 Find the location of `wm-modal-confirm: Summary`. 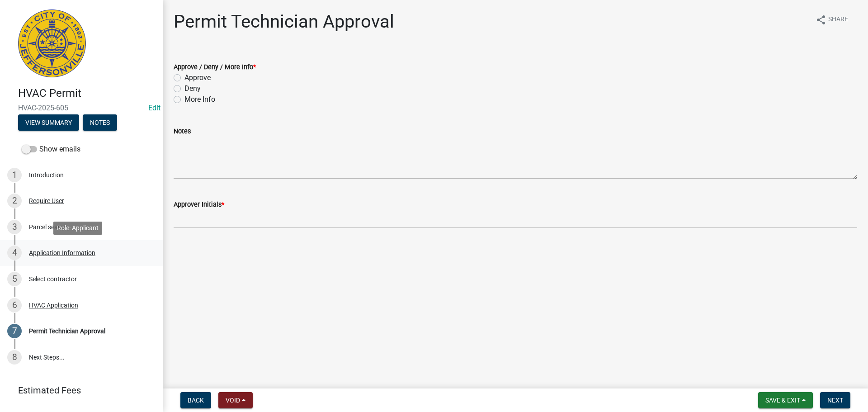

wm-modal-confirm: Summary is located at coordinates (48, 123).